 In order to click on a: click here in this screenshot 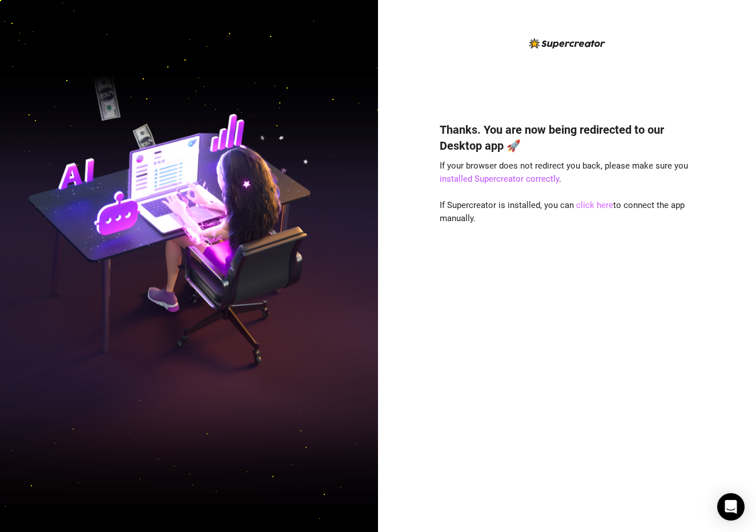, I will do `click(594, 205)`.